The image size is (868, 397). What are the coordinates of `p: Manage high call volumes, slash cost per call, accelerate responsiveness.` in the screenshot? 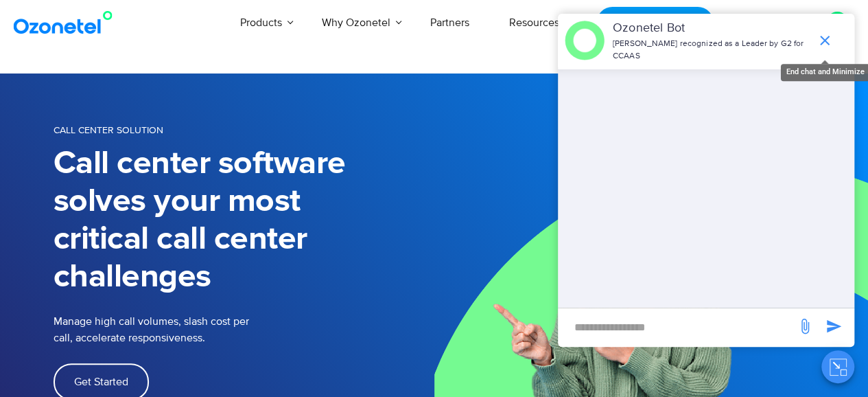 It's located at (191, 329).